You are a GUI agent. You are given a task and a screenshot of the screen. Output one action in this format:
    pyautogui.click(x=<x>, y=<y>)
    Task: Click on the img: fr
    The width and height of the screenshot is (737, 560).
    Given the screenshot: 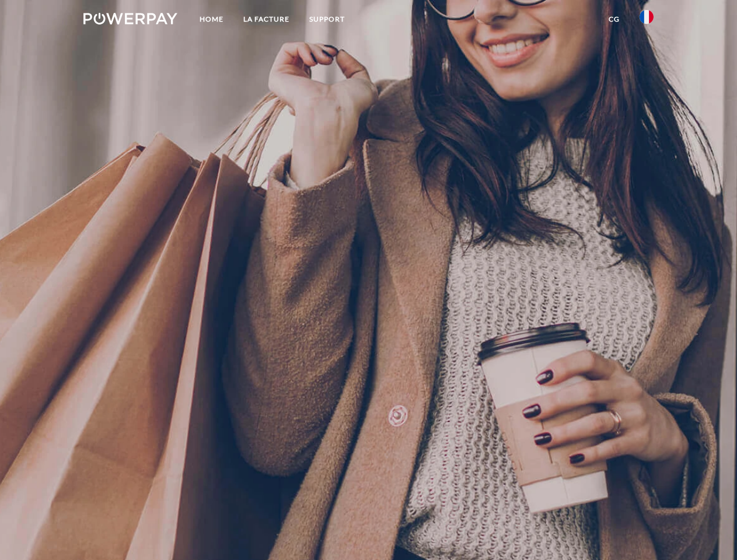 What is the action you would take?
    pyautogui.click(x=646, y=17)
    